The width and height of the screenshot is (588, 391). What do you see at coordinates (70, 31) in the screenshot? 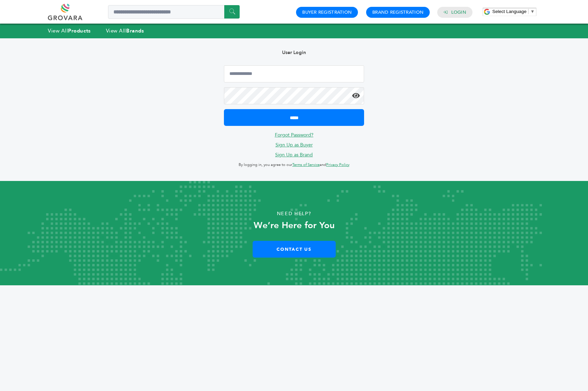
I see `a: View AllProducts` at bounding box center [70, 31].